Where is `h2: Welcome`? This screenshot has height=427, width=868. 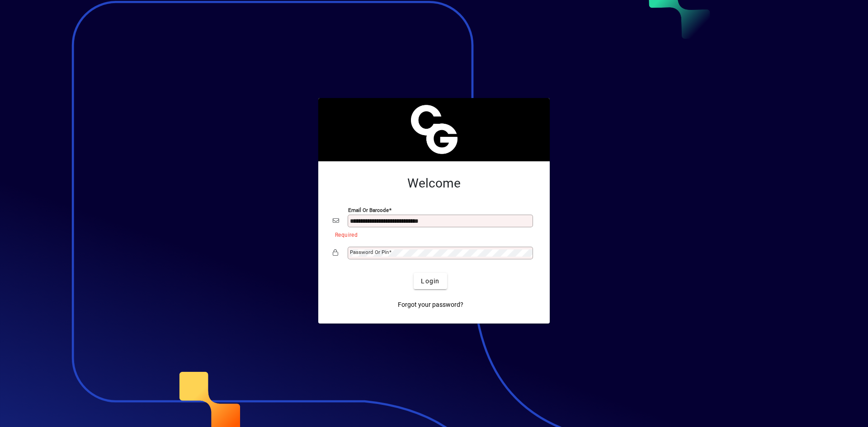 h2: Welcome is located at coordinates (434, 183).